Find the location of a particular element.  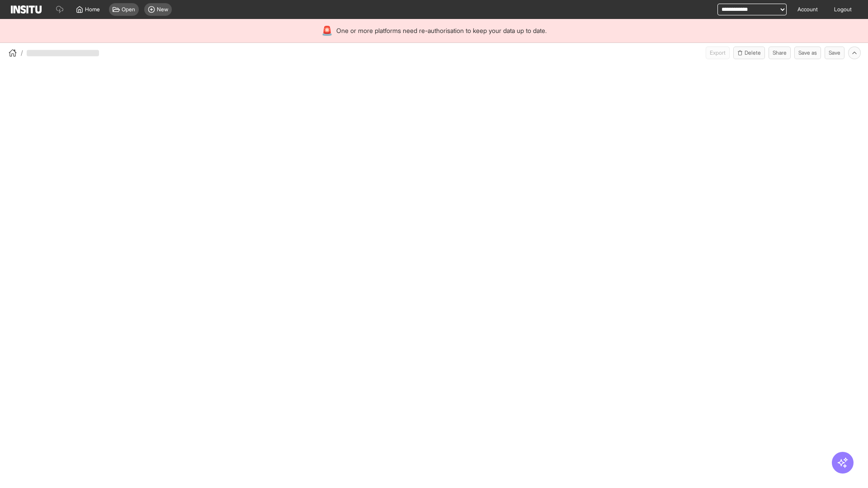

span: One or more platforms need re-authorisation to keep your data up to date. is located at coordinates (441, 31).